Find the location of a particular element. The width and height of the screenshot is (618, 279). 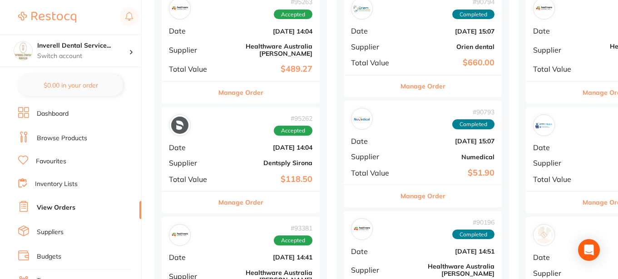

b: Numedical is located at coordinates (449, 157).